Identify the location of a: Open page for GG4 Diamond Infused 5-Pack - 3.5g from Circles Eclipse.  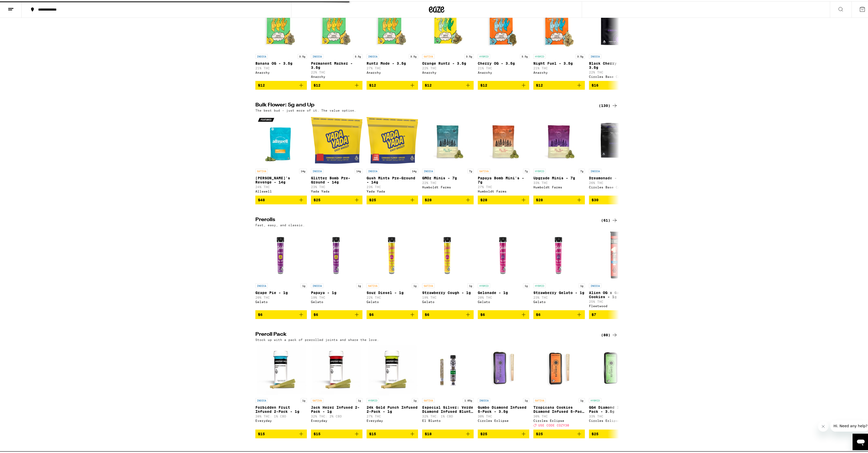
(615, 385).